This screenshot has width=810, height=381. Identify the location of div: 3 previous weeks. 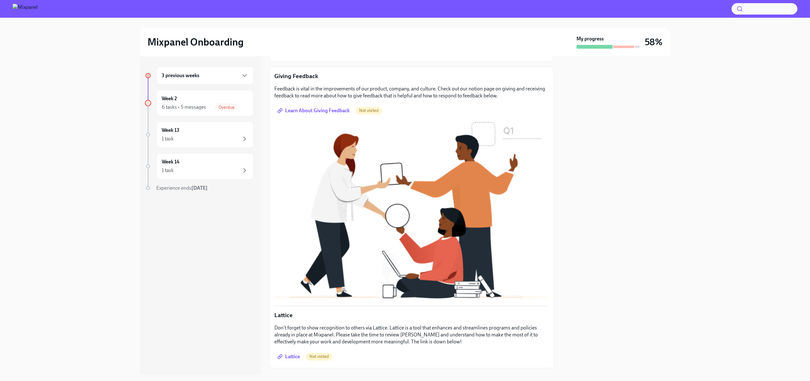
(205, 76).